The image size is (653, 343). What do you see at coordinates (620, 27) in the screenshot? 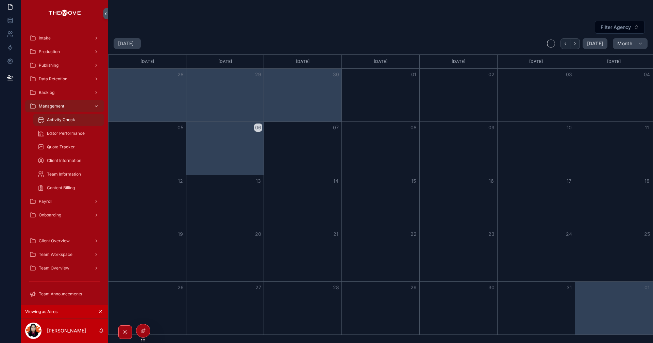
I see `button: Select Button` at bounding box center [620, 27].